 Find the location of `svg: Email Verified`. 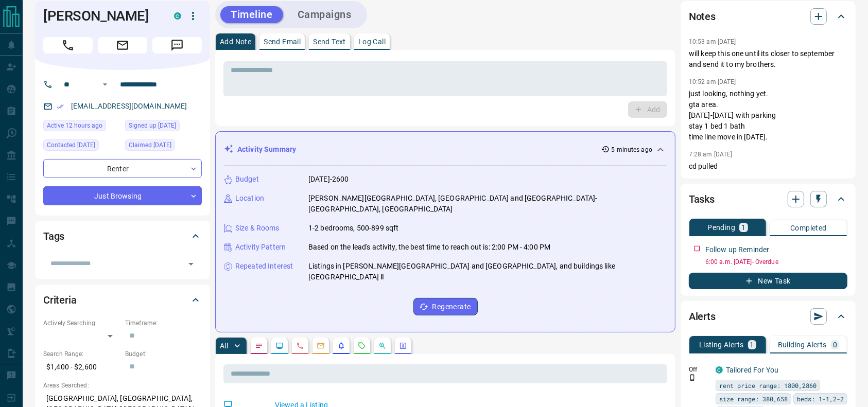

svg: Email Verified is located at coordinates (61, 107).